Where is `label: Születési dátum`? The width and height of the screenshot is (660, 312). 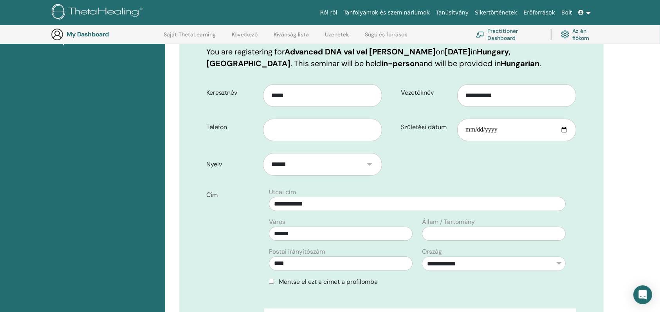 label: Születési dátum is located at coordinates (426, 127).